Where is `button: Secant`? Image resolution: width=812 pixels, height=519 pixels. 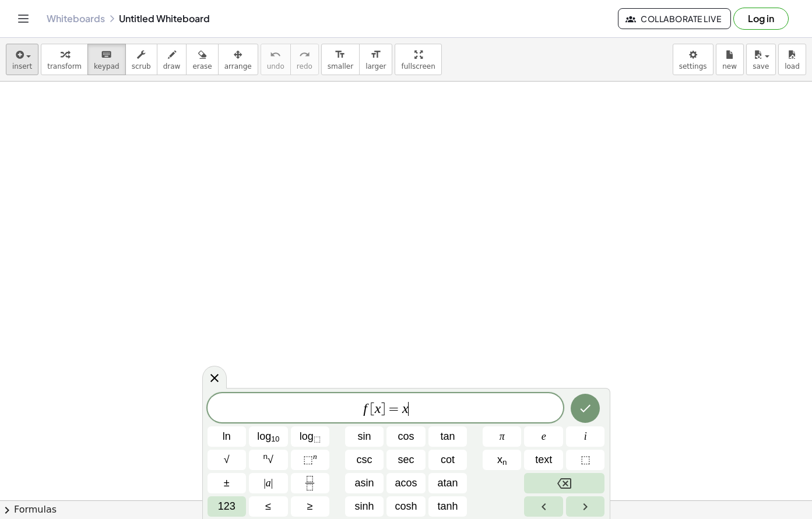
button: Secant is located at coordinates (406, 460).